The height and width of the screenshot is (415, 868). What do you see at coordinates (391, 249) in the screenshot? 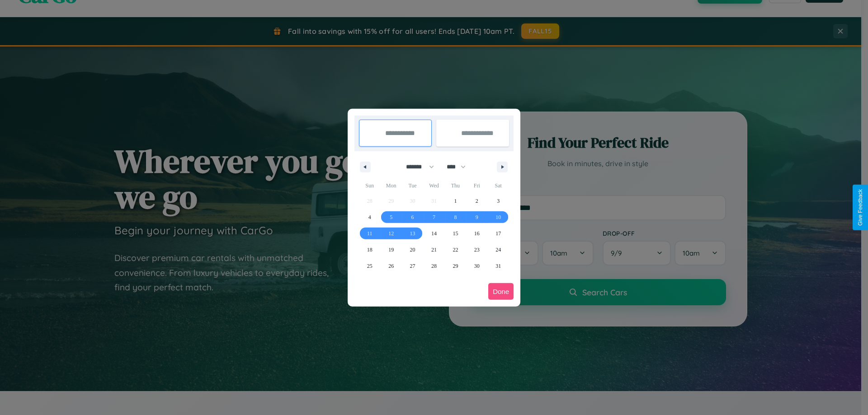
I see `span: 19` at bounding box center [391, 249].